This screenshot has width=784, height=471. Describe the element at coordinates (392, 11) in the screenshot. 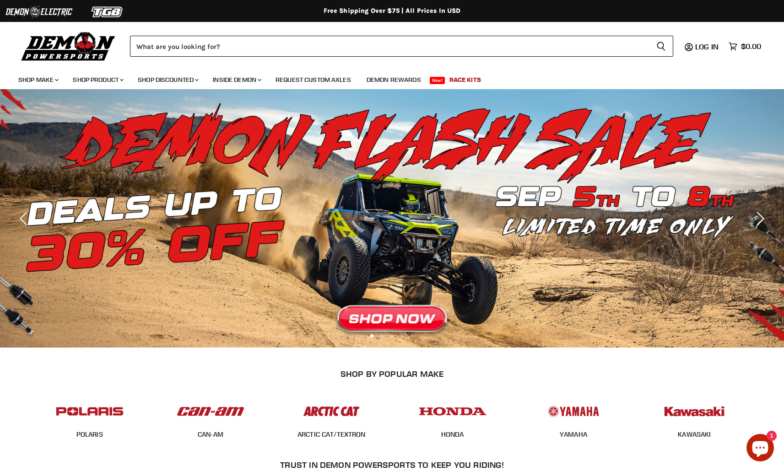

I see `div: Free Shipping Over $75 | All Prices In USD` at that location.